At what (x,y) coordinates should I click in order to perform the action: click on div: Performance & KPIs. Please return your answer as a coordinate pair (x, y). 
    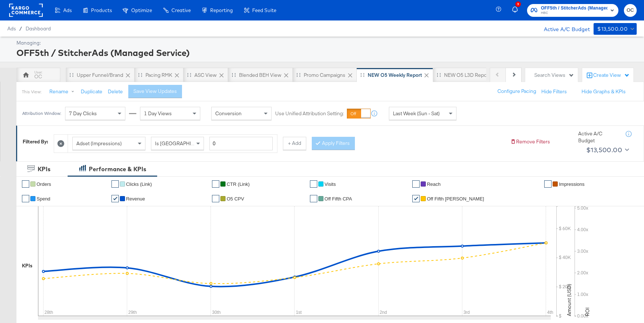
    Looking at the image, I should click on (118, 169).